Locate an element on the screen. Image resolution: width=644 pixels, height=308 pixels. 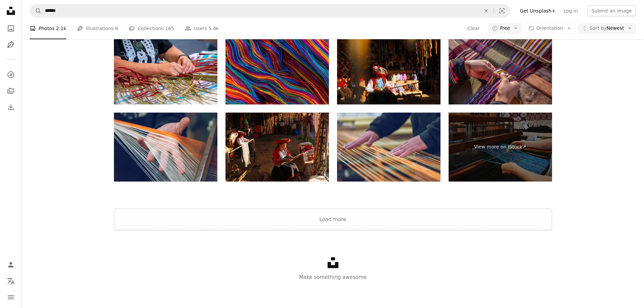
a: Get Unsplash+ is located at coordinates (538, 11).